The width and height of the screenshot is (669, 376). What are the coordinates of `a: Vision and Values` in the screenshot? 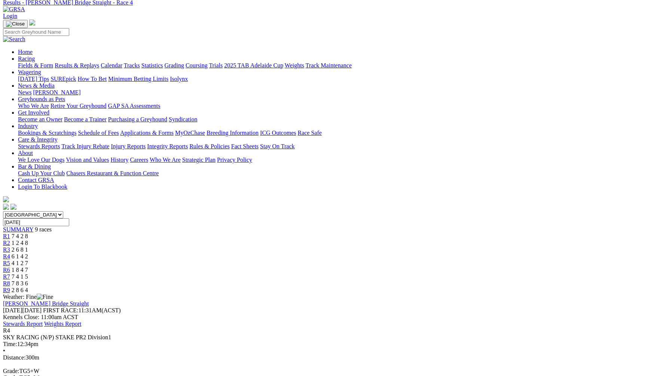 It's located at (87, 159).